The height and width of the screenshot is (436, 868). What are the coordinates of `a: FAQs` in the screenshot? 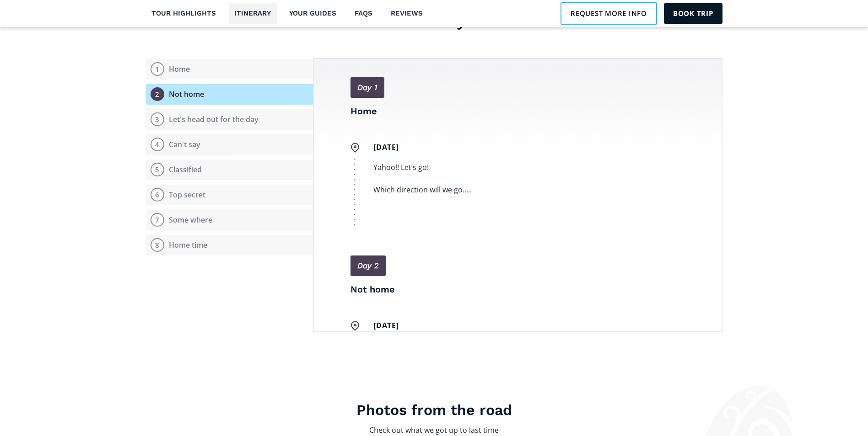 It's located at (364, 14).